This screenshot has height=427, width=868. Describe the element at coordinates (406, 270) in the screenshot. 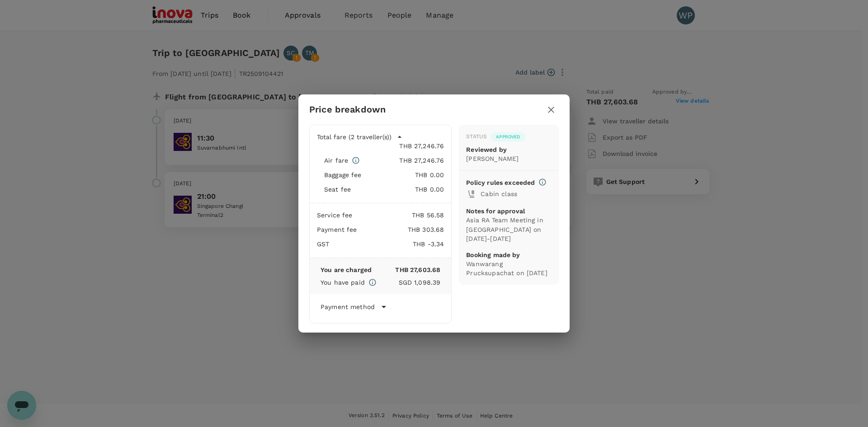

I see `p: THB 27,603.68` at that location.